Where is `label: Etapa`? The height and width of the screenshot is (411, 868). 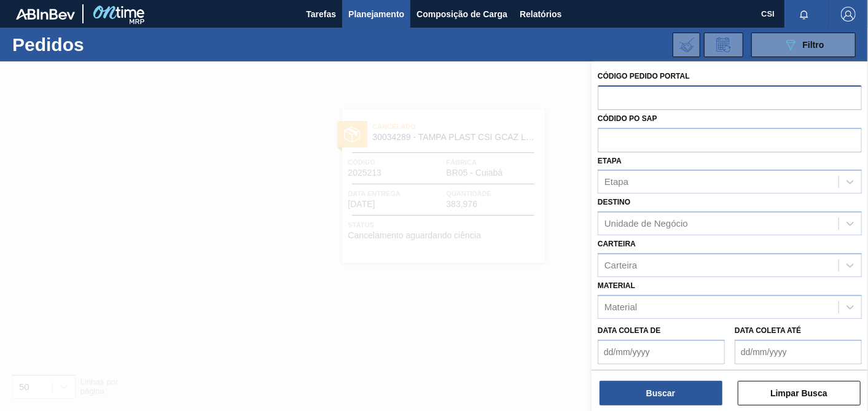 label: Etapa is located at coordinates (609, 161).